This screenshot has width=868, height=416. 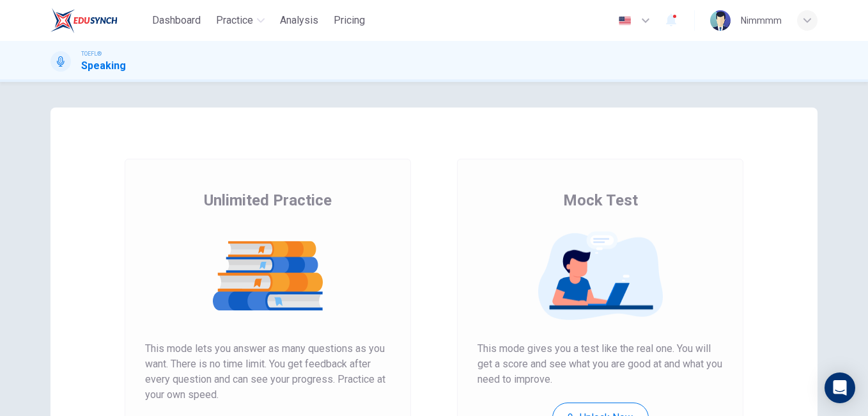 I want to click on img: Profile picture, so click(x=720, y=20).